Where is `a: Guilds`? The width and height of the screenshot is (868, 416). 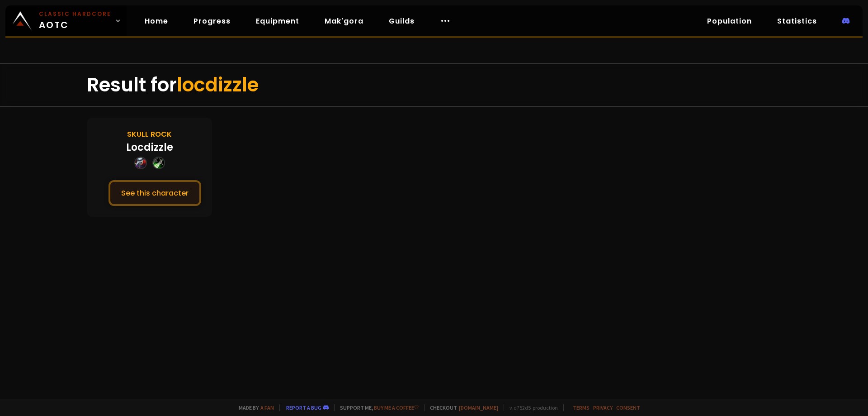
a: Guilds is located at coordinates (401, 21).